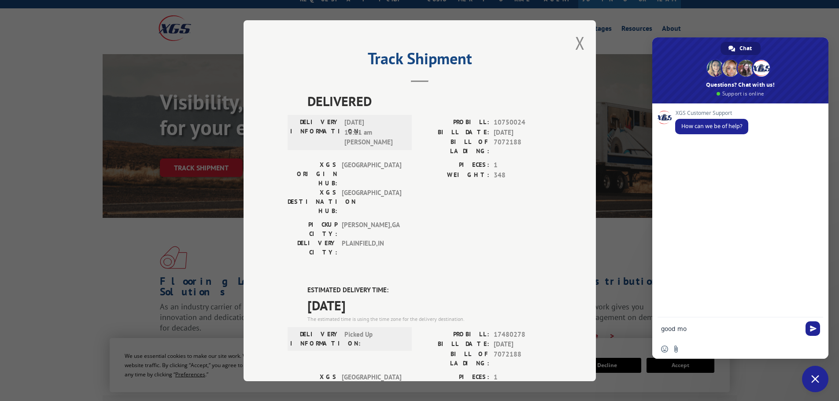 This screenshot has width=839, height=401. What do you see at coordinates (731, 329) in the screenshot?
I see `textarea: Compose your message...` at bounding box center [731, 329].